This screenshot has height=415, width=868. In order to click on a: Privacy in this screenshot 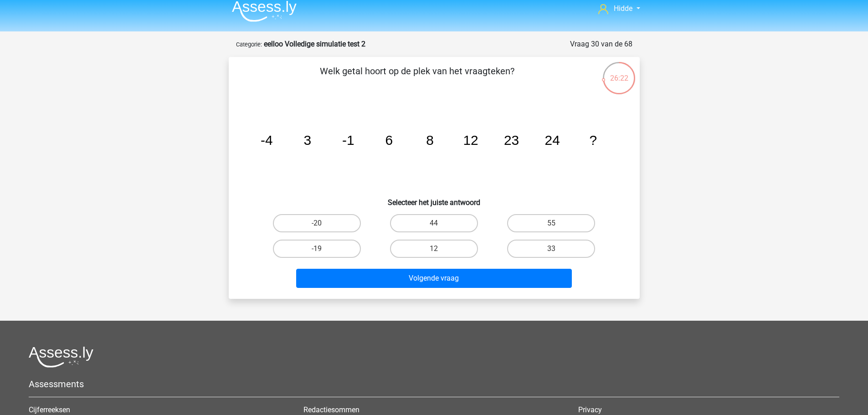, I will do `click(590, 409)`.